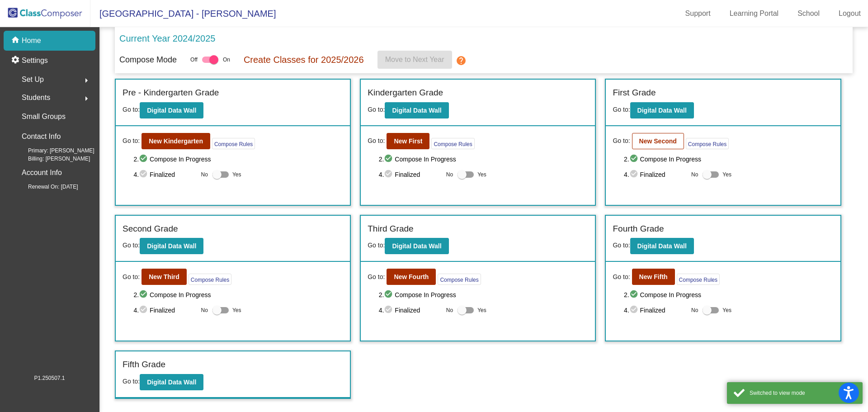 The width and height of the screenshot is (868, 412). What do you see at coordinates (658, 141) in the screenshot?
I see `b: New Second` at bounding box center [658, 141].